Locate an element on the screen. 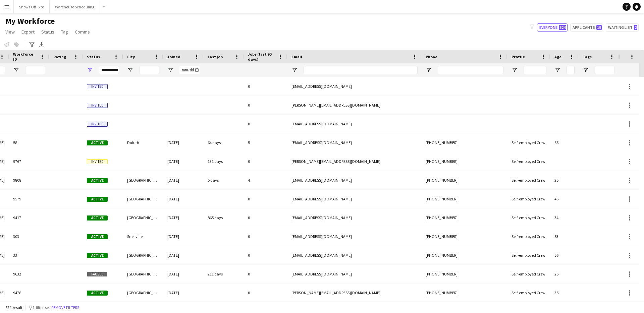 This screenshot has width=644, height=313. span: Comms is located at coordinates (82, 32).